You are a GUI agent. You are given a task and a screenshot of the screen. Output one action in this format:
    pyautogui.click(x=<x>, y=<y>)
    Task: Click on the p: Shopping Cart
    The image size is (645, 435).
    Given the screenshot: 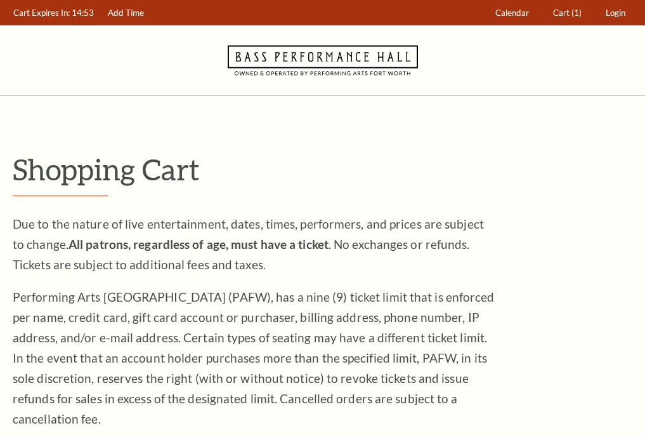 What is the action you would take?
    pyautogui.click(x=322, y=169)
    